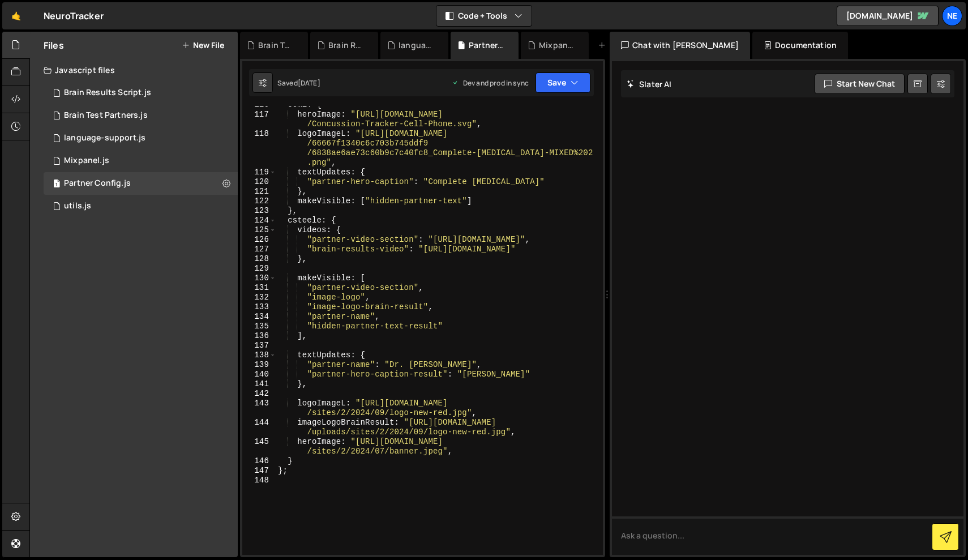  Describe the element at coordinates (259, 220) in the screenshot. I see `div: 124` at that location.